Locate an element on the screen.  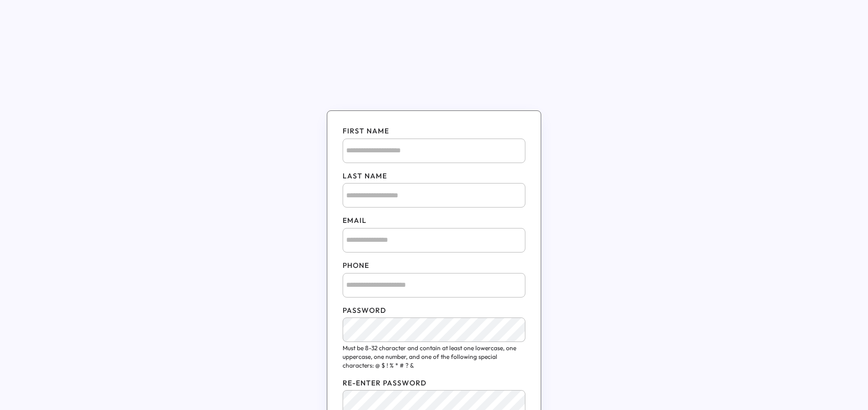
div: RE-ENTER PASSWORD is located at coordinates (434, 383).